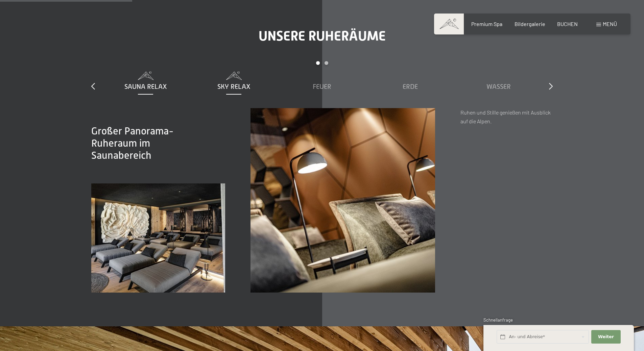  What do you see at coordinates (322, 87) in the screenshot?
I see `span: Feuer` at bounding box center [322, 87].